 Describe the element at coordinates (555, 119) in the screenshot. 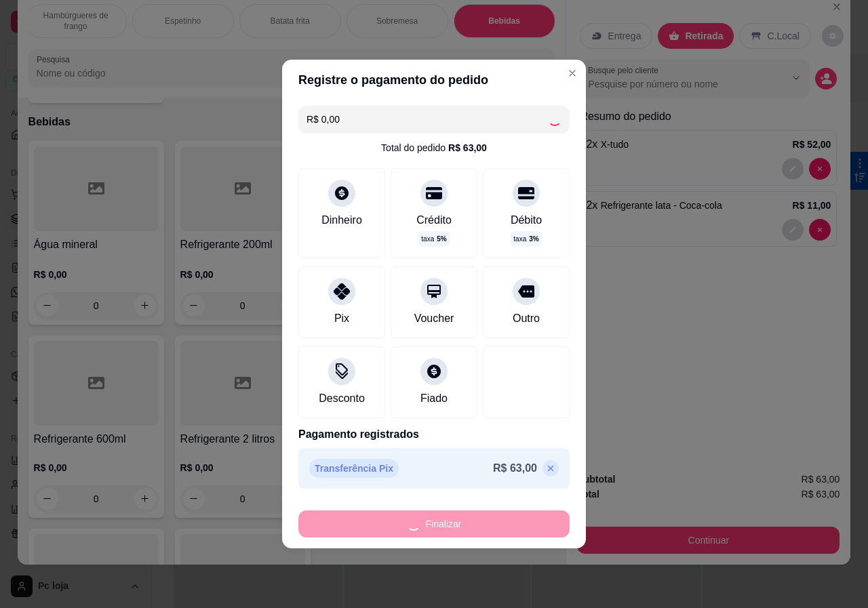

I see `div: Loading` at that location.